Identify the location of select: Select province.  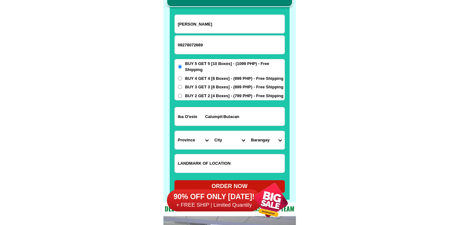
(193, 140).